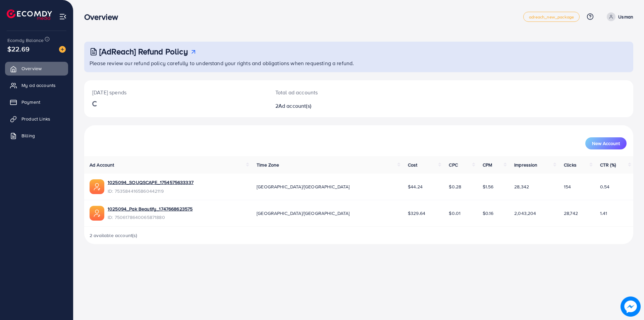  Describe the element at coordinates (102, 165) in the screenshot. I see `span: Ad Account` at that location.